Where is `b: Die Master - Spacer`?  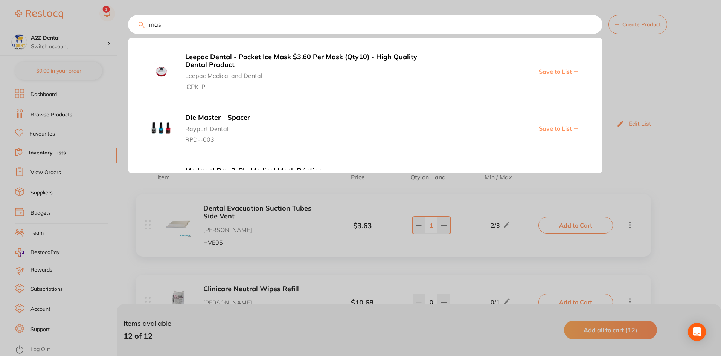
b: Die Master - Spacer is located at coordinates (312, 118).